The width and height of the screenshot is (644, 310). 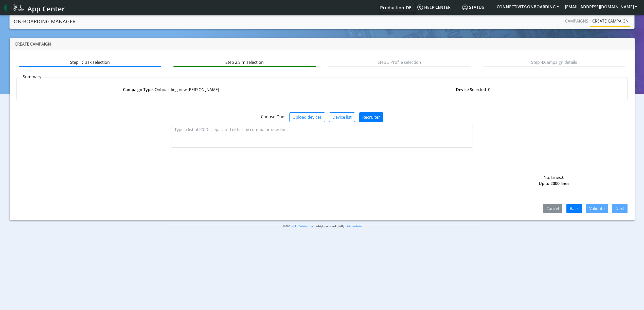 I want to click on button: Cancel, so click(x=553, y=209).